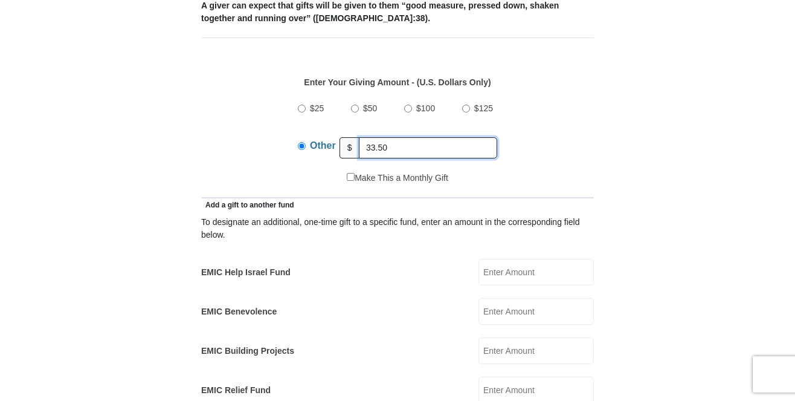  I want to click on span: $50, so click(370, 108).